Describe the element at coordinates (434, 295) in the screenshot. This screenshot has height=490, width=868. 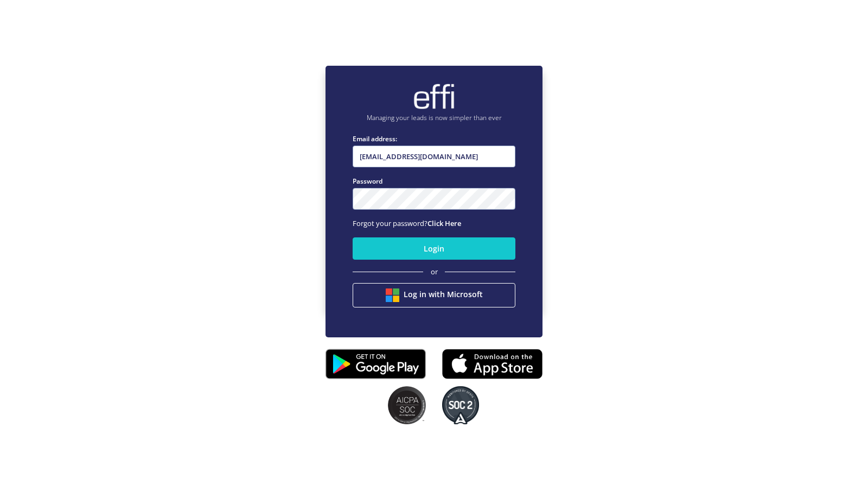
I see `button: Log in with Microsoft` at that location.